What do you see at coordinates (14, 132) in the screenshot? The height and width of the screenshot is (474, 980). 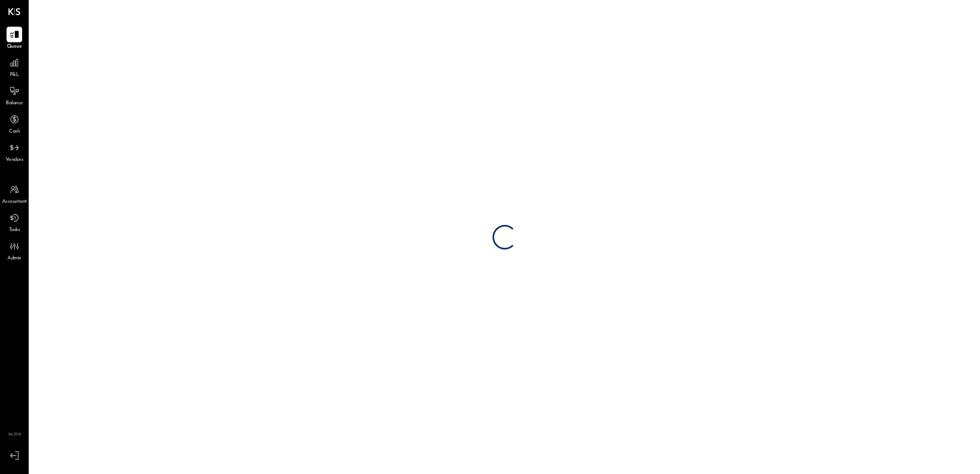 I see `span: Cash` at bounding box center [14, 132].